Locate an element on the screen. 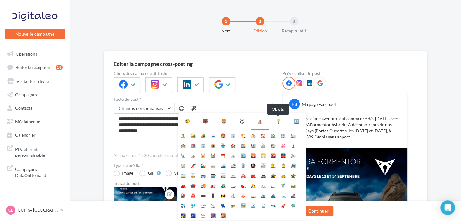 The image size is (461, 221). span: Champs personnalisés is located at coordinates (141, 108).